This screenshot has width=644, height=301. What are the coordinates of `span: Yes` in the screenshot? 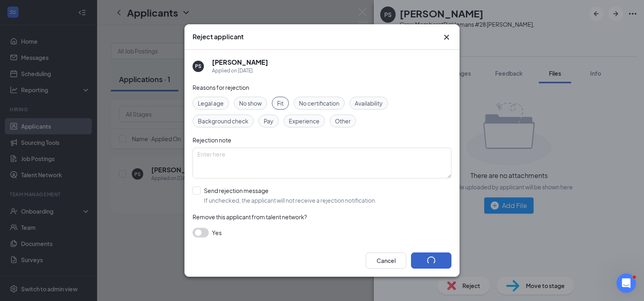 It's located at (217, 233).